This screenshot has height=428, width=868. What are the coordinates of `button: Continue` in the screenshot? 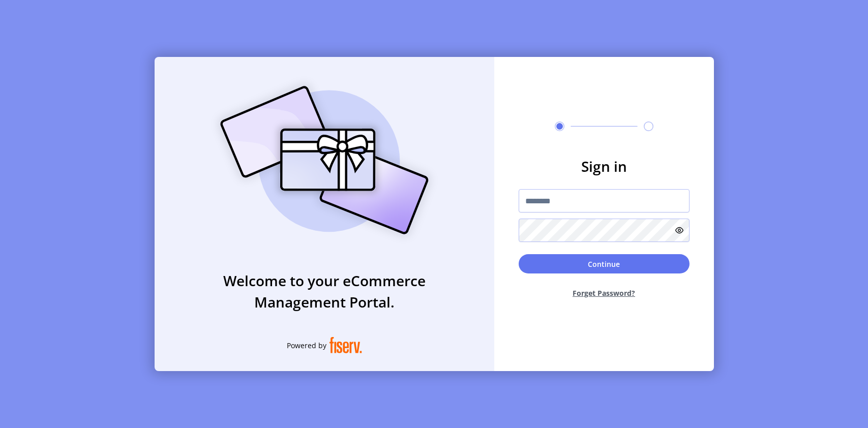 It's located at (604, 264).